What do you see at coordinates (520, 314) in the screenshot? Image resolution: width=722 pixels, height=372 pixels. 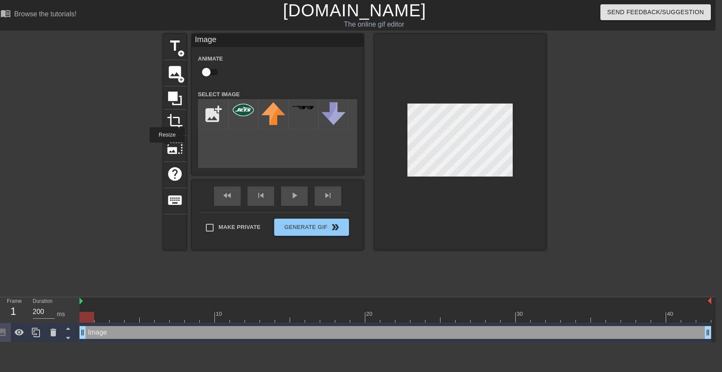 I see `div: 30` at bounding box center [520, 314].